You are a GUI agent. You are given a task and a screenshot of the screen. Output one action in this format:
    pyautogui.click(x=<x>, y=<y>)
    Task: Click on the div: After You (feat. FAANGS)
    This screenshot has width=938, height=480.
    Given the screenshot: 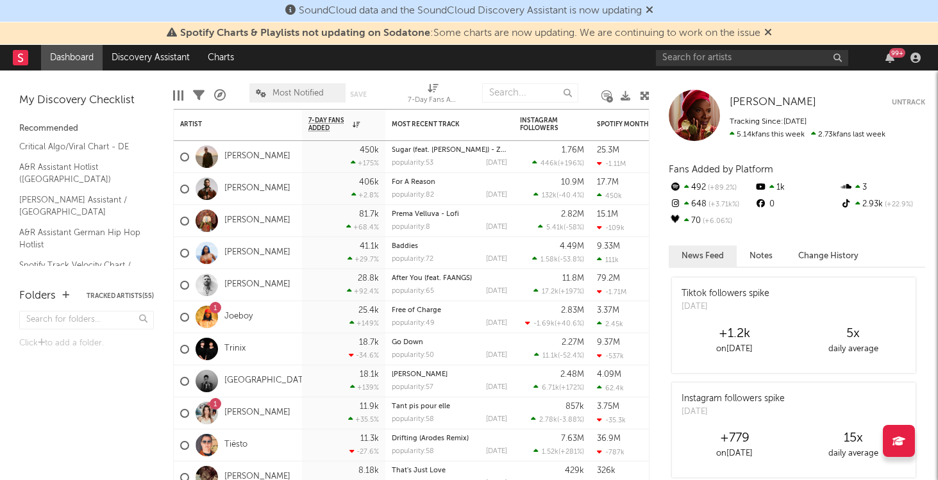 What is the action you would take?
    pyautogui.click(x=449, y=278)
    